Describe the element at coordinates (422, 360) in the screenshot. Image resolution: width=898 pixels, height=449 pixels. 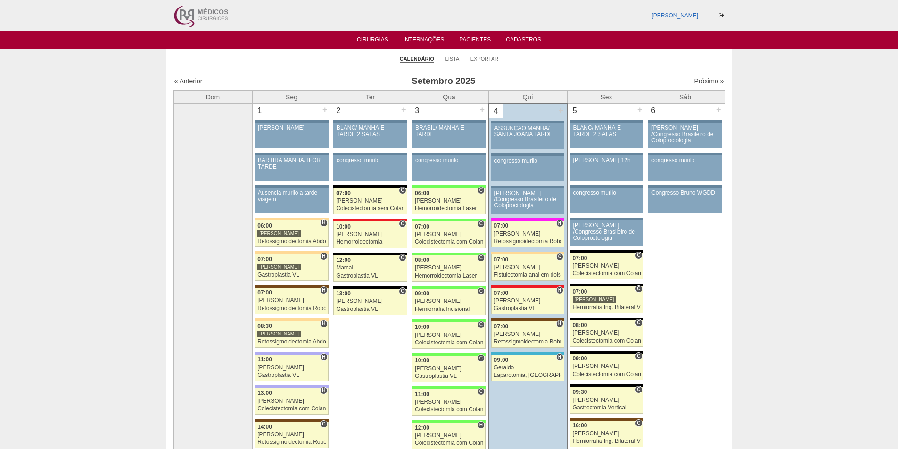
I see `span: 10:00` at that location.